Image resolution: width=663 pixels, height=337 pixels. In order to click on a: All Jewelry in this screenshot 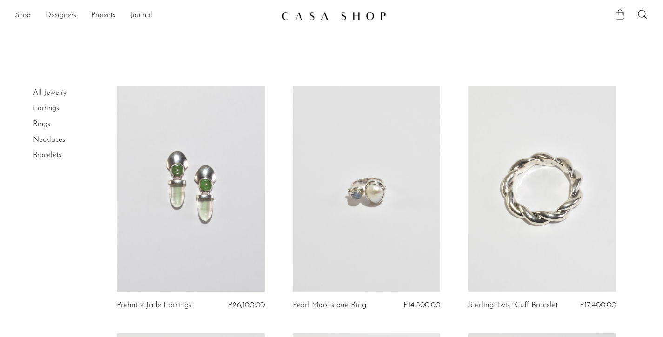, I will do `click(50, 93)`.